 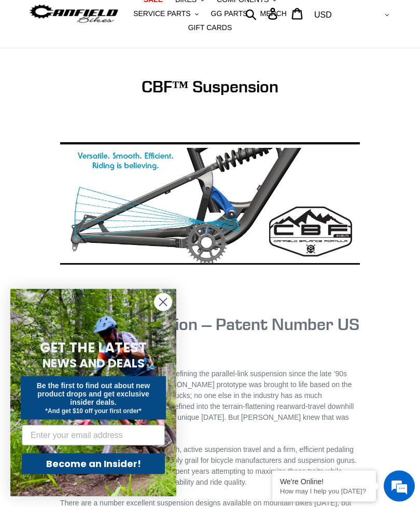 What do you see at coordinates (210, 87) in the screenshot?
I see `h1: CBF™ Suspension` at bounding box center [210, 87].